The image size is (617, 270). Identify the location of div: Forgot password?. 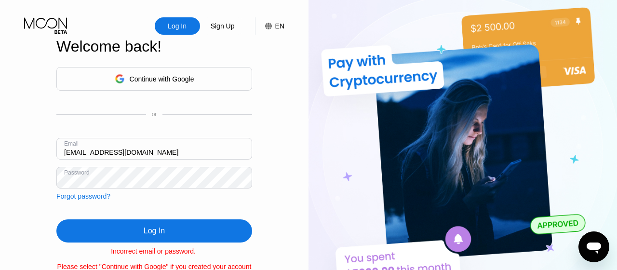
(83, 196).